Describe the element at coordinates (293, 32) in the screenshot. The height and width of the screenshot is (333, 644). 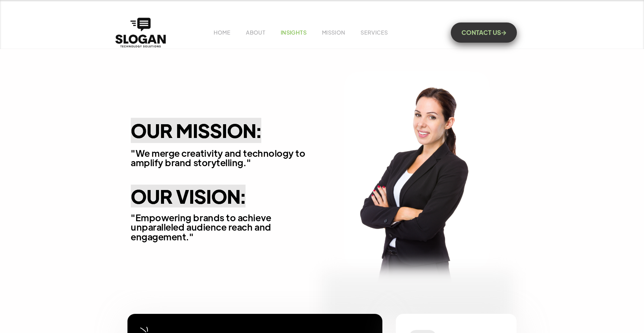
I see `a: INSIGHTS` at that location.